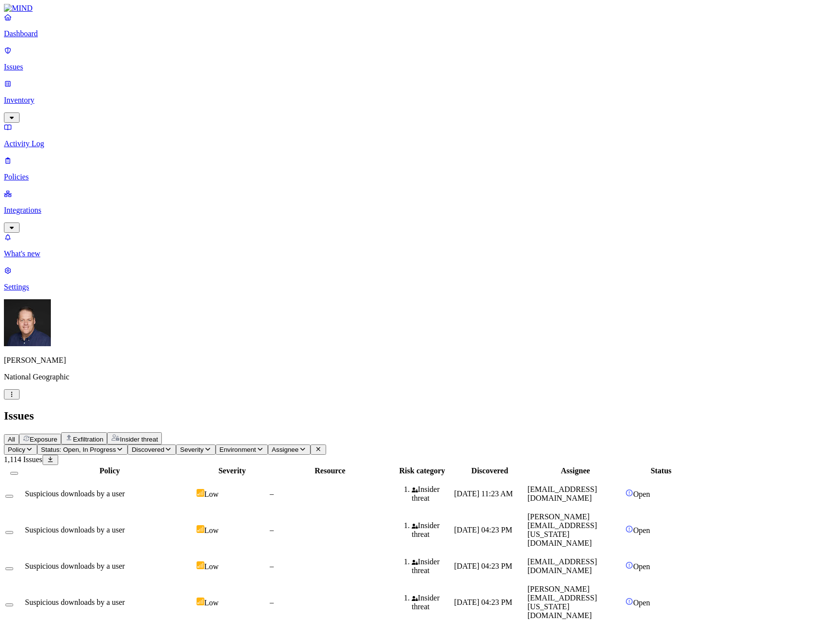  I want to click on img: MIND, so click(18, 8).